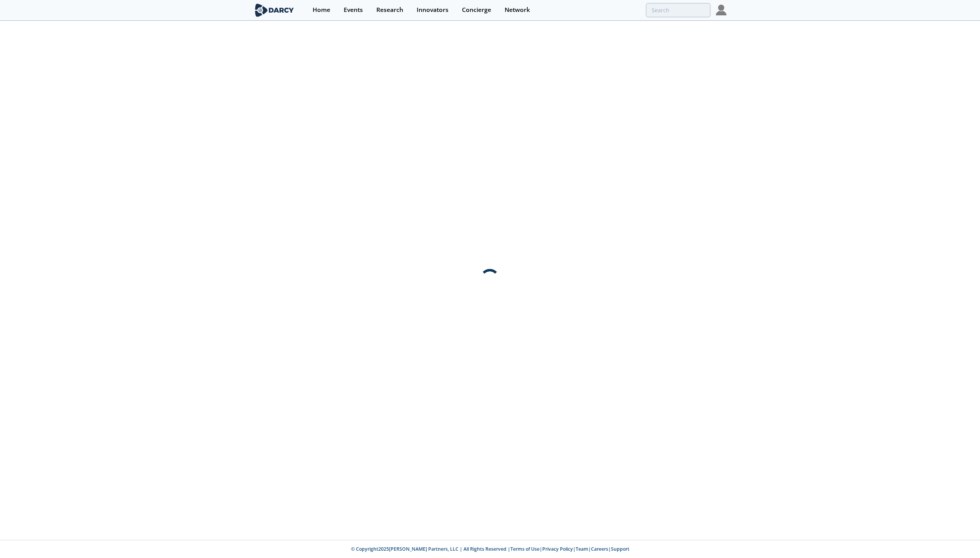 The height and width of the screenshot is (558, 980). Describe the element at coordinates (390, 10) in the screenshot. I see `div: Research` at that location.